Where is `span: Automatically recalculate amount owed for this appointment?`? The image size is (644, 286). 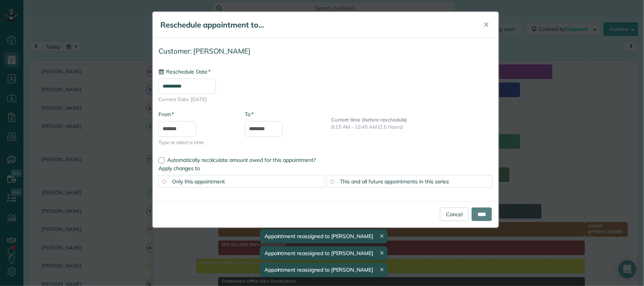
span: Automatically recalculate amount owed for this appointment? is located at coordinates (241, 160).